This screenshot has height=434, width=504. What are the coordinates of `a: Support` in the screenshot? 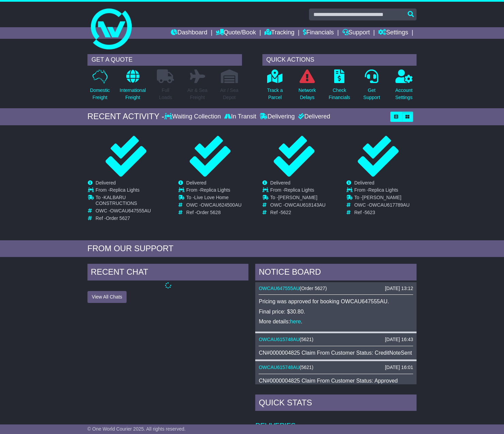 It's located at (356, 33).